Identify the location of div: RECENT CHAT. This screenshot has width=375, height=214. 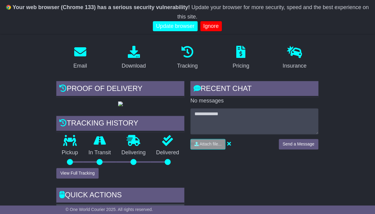
(254, 89).